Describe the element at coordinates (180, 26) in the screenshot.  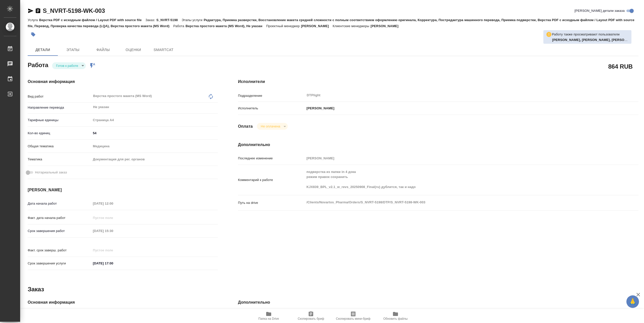
I see `p: Работа` at that location.